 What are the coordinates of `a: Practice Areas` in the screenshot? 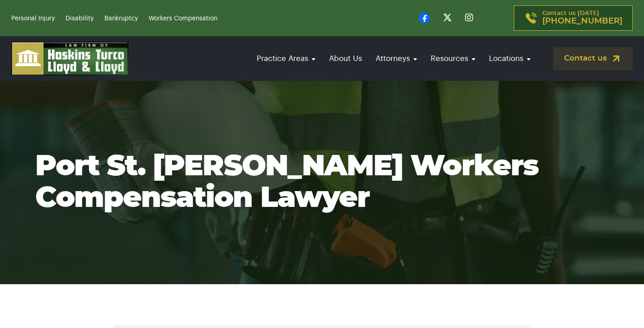 It's located at (287, 59).